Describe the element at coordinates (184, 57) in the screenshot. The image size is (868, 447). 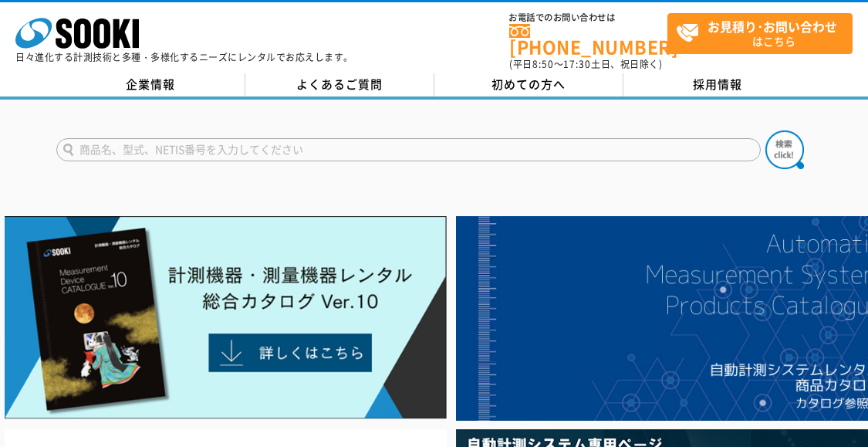
I see `p: 日々進化する計測技術と多種・多様化するニーズにレンタルでお応えします。` at that location.